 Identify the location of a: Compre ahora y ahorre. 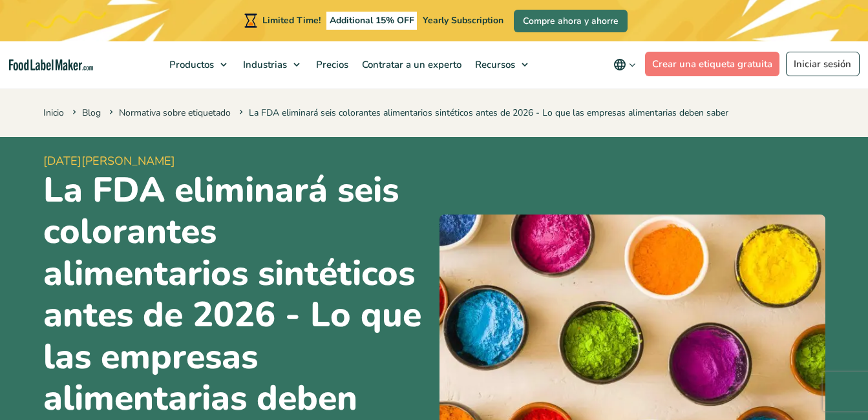
(570, 21).